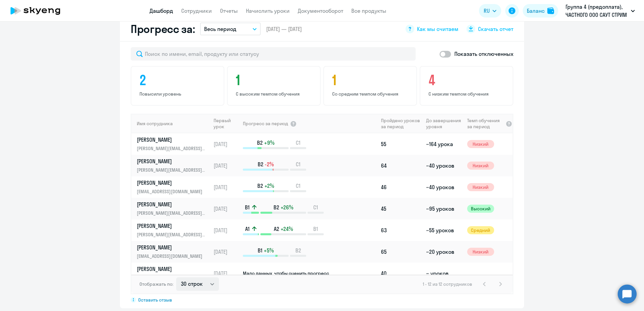 The height and width of the screenshot is (311, 644). I want to click on p: Группа 4 (предоплата), ЧАСТНОГО ООО САУТ СТРИМ ТРАНСПОРТ Б.В. В Г. АНАПА, ФЛ, so click(596, 11).